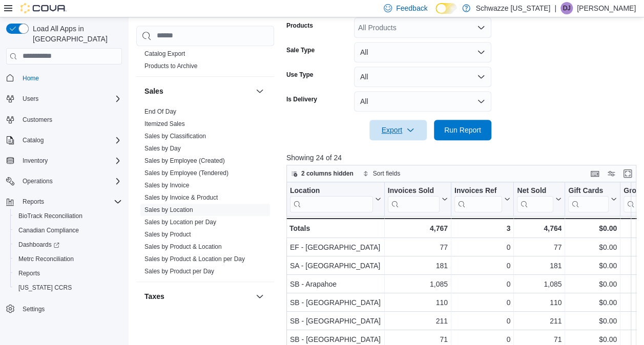 This screenshot has height=345, width=644. Describe the element at coordinates (162, 148) in the screenshot. I see `span: Sales by Day` at that location.